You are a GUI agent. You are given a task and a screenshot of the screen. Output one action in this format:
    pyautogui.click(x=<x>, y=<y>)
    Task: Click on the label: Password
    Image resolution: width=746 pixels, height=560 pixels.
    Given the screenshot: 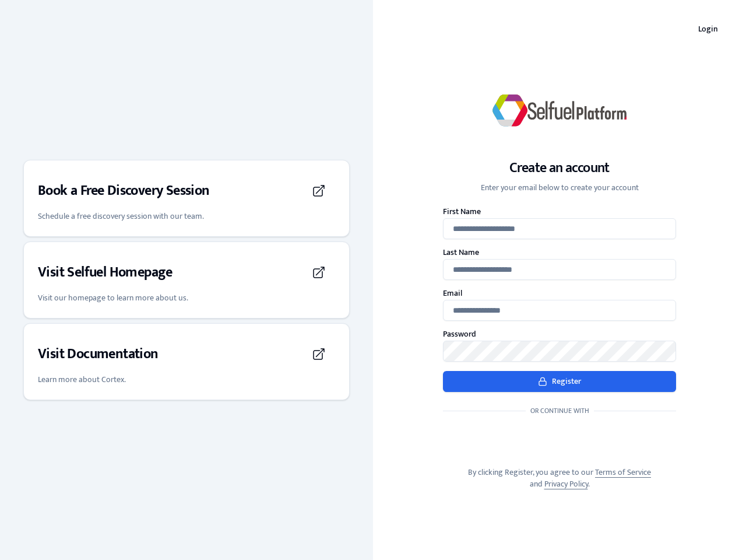 What is the action you would take?
    pyautogui.click(x=560, y=334)
    